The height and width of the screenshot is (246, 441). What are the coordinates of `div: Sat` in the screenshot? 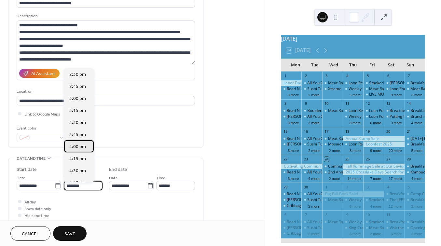 It's located at (391, 65).